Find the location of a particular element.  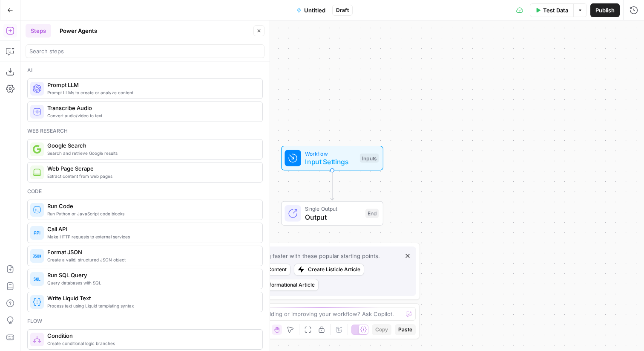

div: Begin building faster with these popular starting points. is located at coordinates (307, 256).